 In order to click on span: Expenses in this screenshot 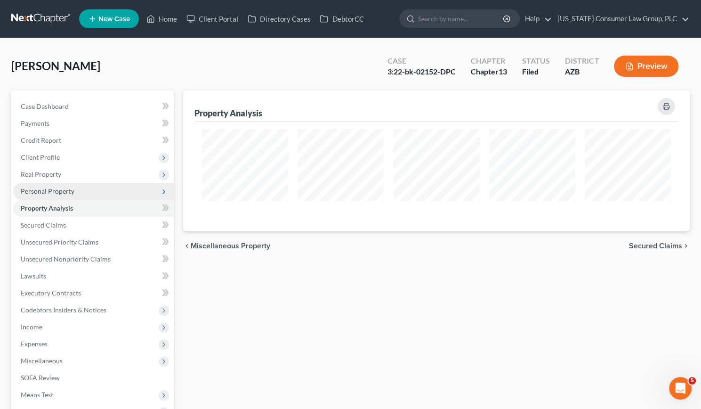, I will do `click(34, 343)`.